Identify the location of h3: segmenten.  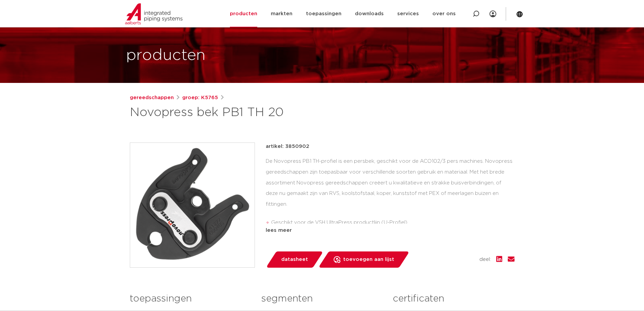
(322, 299).